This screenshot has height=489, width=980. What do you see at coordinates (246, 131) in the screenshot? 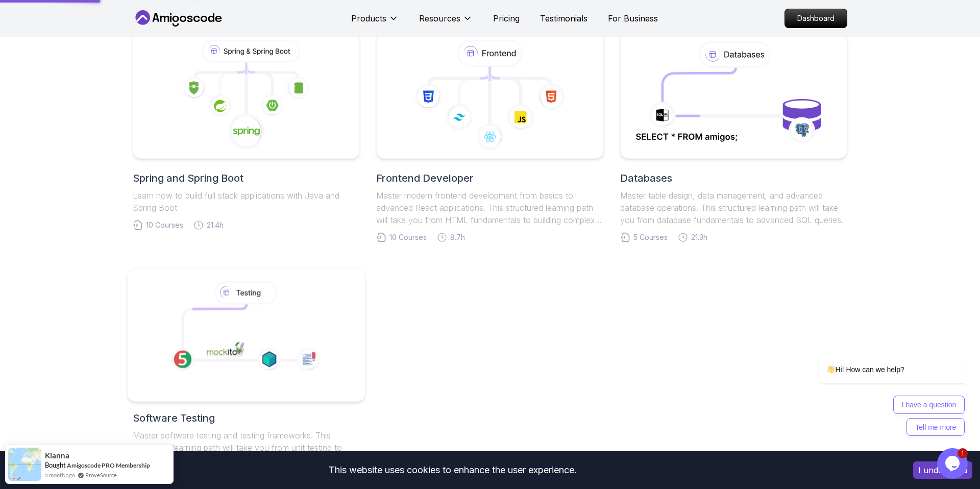
I see `a: Spring and Spring BootLearn how to build full stack applications with Java and Spring Boot10 Cour...` at bounding box center [246, 131].